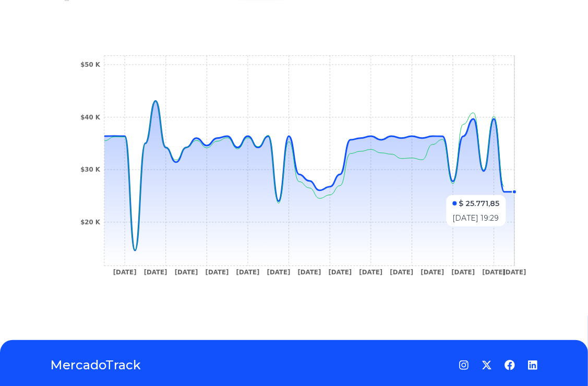  What do you see at coordinates (90, 170) in the screenshot?
I see `tspan: $30 K` at bounding box center [90, 170].